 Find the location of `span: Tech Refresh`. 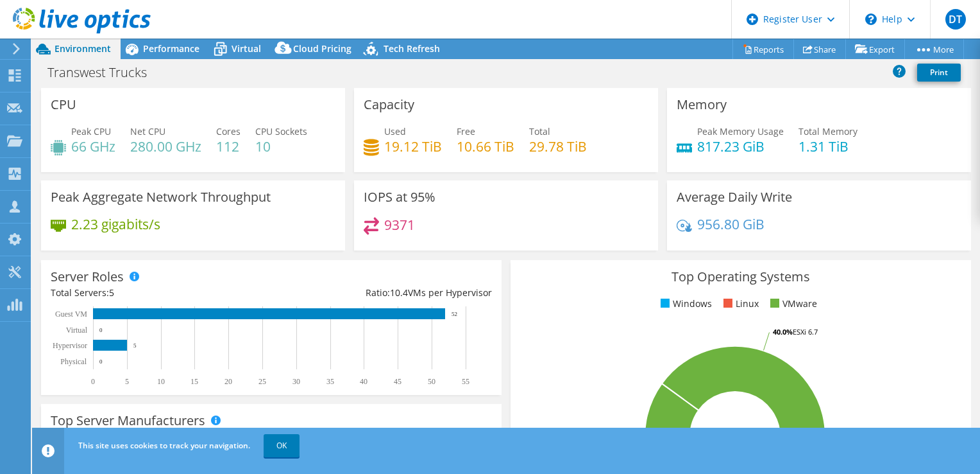

span: Tech Refresh is located at coordinates (412, 48).